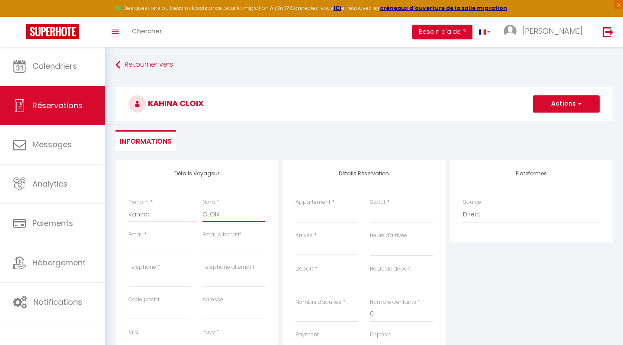 This screenshot has height=345, width=623. I want to click on button: Besoin d'aide ?, so click(442, 32).